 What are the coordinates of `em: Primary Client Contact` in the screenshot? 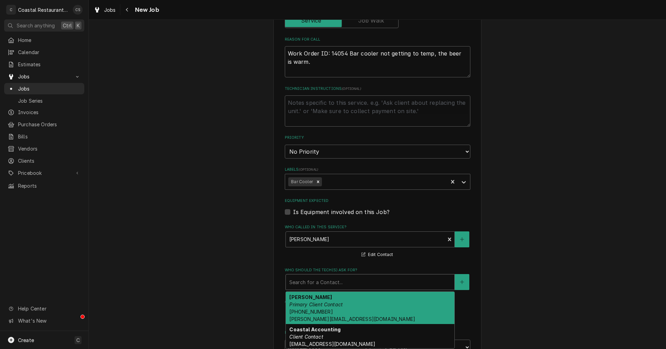 It's located at (316, 304).